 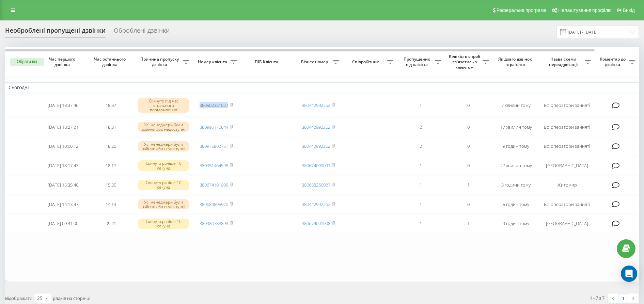 What do you see at coordinates (111, 106) in the screenshot?
I see `td: 18:37` at bounding box center [111, 106].